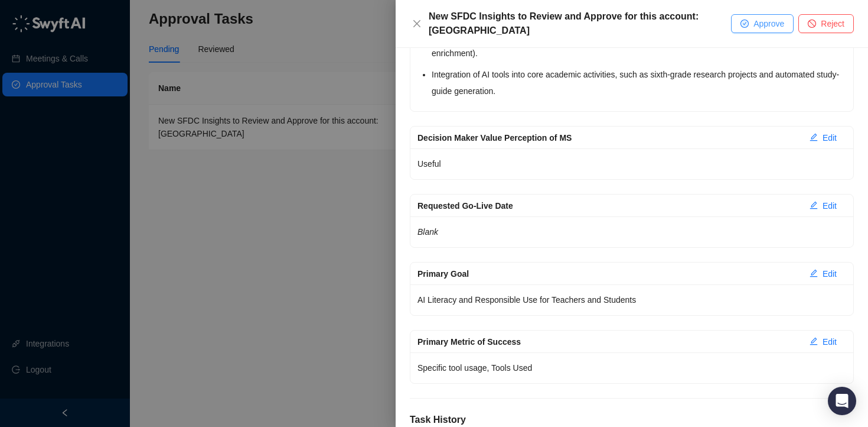 The width and height of the screenshot is (868, 427). What do you see at coordinates (632, 368) in the screenshot?
I see `p: Specific tool usage, Tools Used` at bounding box center [632, 368].